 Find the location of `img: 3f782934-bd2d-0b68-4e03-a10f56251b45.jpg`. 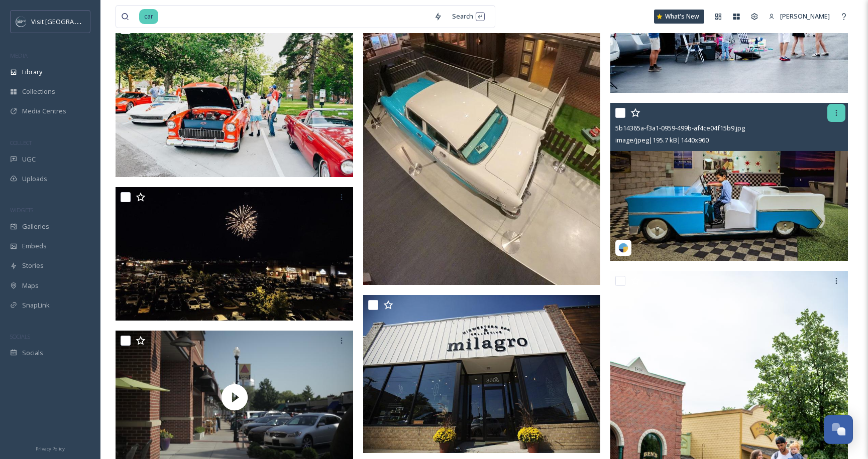

img: 3f782934-bd2d-0b68-4e03-a10f56251b45.jpg is located at coordinates (482, 374).